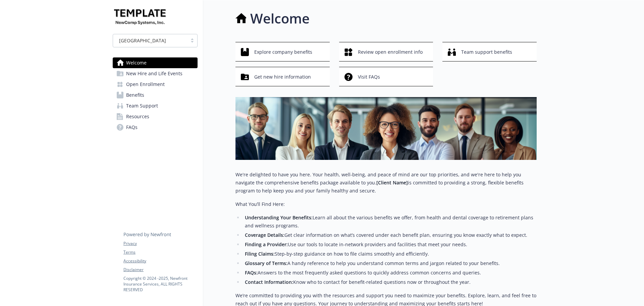 The width and height of the screenshot is (644, 306). Describe the element at coordinates (135, 95) in the screenshot. I see `span: Benefits` at that location.